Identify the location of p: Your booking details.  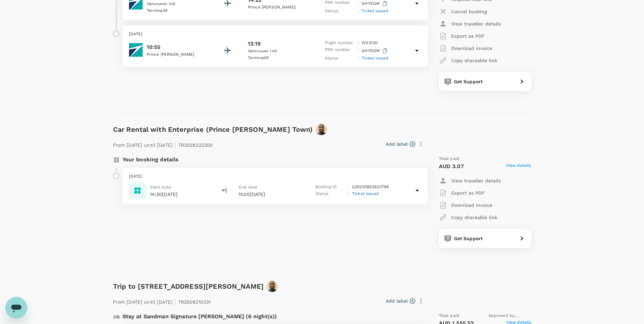
(151, 159).